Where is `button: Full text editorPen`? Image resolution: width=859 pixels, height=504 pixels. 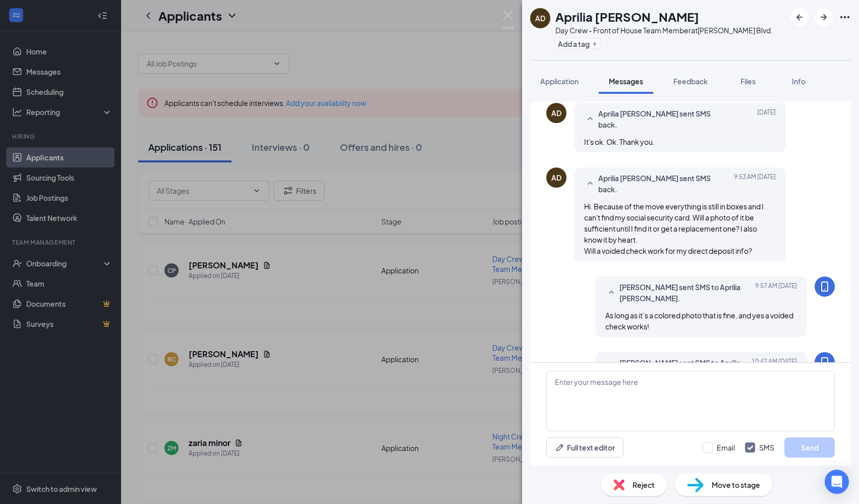
button: Full text editorPen is located at coordinates (584, 448).